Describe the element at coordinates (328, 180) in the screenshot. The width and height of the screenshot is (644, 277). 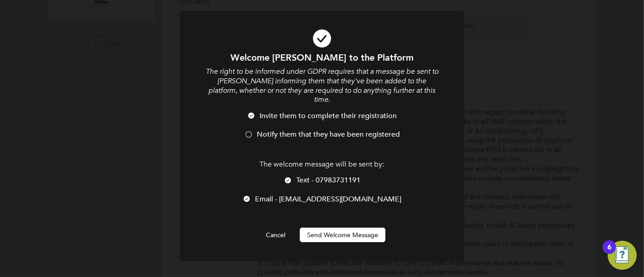
I see `span: Text - 07983731191` at that location.